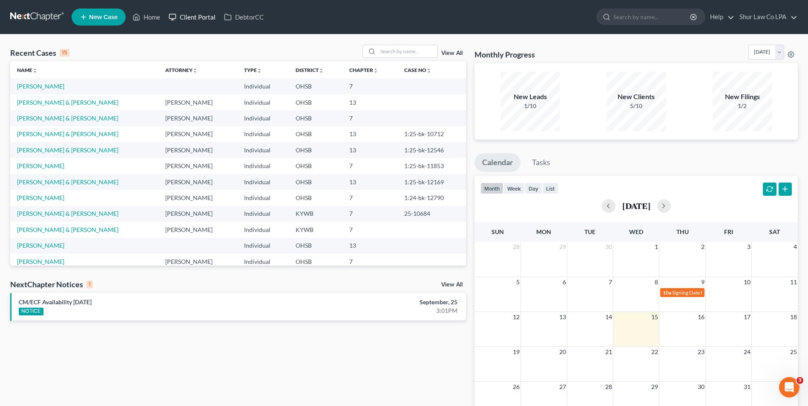  I want to click on div: New Filings, so click(742, 97).